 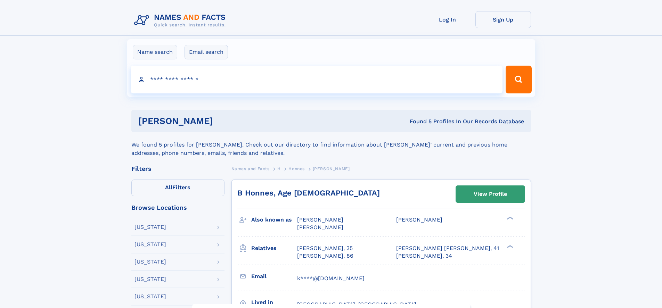 I want to click on span: All, so click(x=169, y=187).